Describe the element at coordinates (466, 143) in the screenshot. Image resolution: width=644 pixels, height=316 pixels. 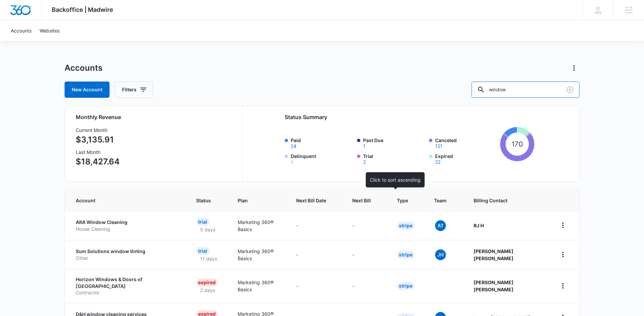
I see `label: Canceled` at that location.